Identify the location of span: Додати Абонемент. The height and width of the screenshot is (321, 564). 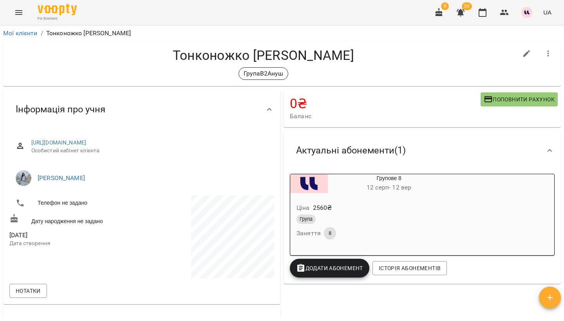
(330, 269).